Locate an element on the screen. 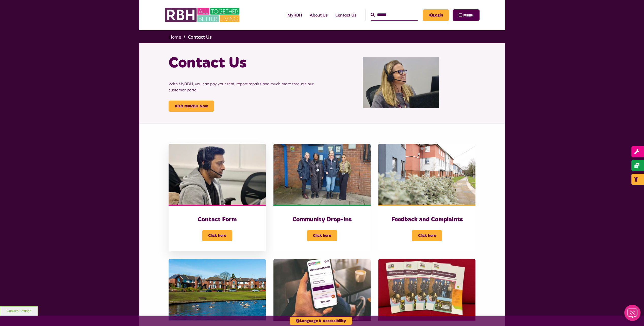 This screenshot has width=644, height=326. img: RBH is located at coordinates (203, 15).